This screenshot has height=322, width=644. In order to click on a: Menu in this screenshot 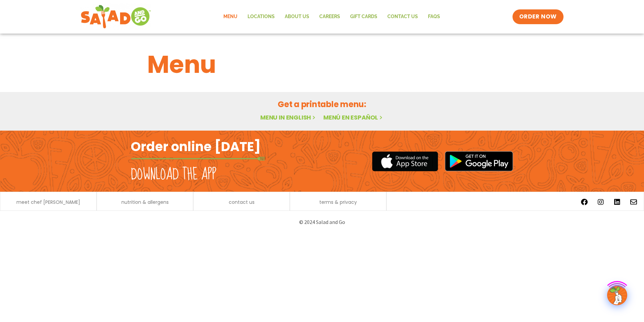, I will do `click(231, 17)`.